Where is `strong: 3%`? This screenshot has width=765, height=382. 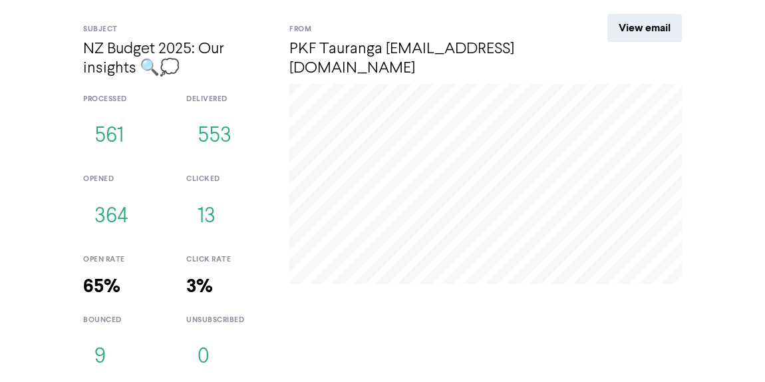 strong: 3% is located at coordinates (200, 286).